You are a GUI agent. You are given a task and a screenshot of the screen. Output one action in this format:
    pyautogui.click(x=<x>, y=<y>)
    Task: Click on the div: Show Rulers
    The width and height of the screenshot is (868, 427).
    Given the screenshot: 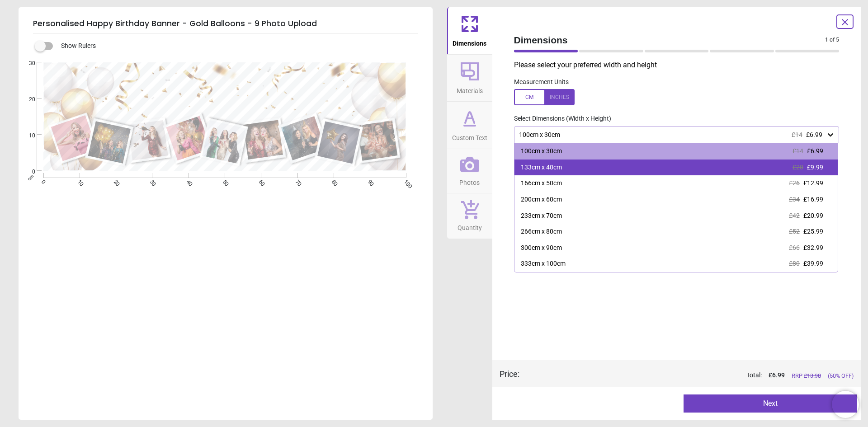 What is the action you would take?
    pyautogui.click(x=236, y=46)
    